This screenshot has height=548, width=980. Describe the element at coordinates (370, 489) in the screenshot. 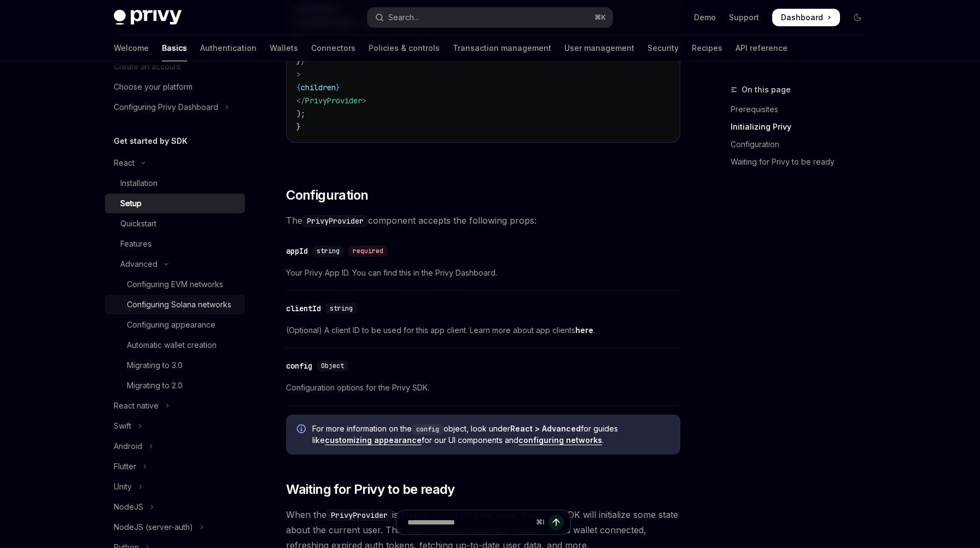

I see `span: Waiting for Privy to be ready` at that location.